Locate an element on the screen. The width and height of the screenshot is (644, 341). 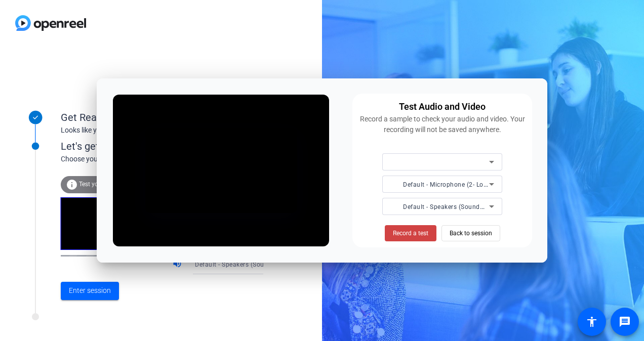
button: Back to session is located at coordinates (471, 233).